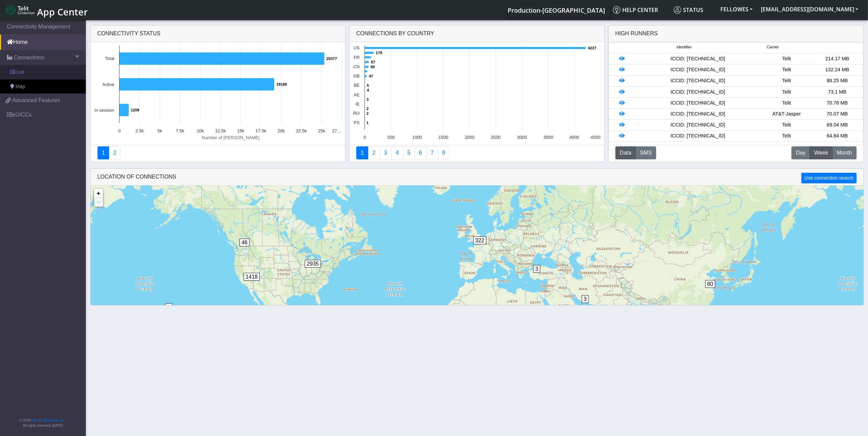 Image resolution: width=868 pixels, height=436 pixels. What do you see at coordinates (838, 92) in the screenshot?
I see `div: 73.1 MB` at bounding box center [838, 92].